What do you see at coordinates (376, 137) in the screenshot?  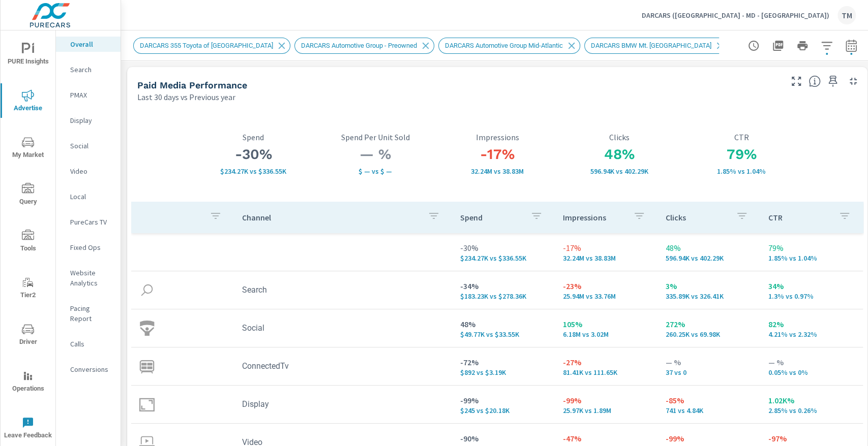 I see `p: Spend Per Unit Sold` at bounding box center [376, 137].